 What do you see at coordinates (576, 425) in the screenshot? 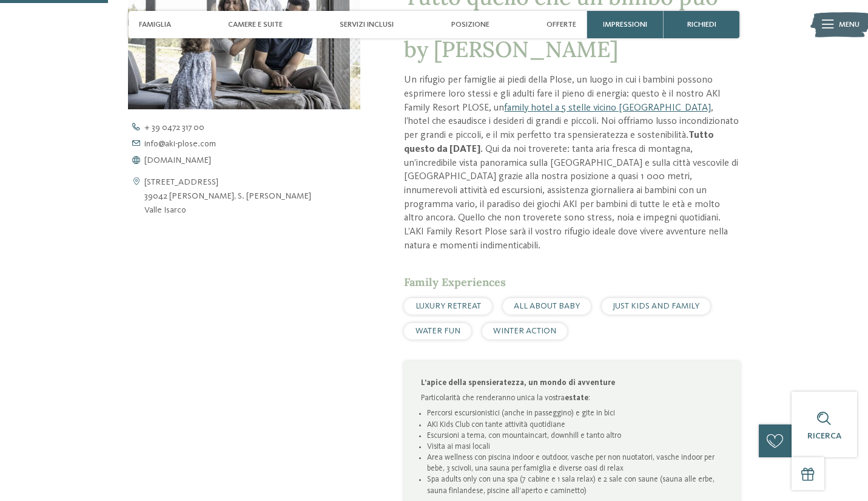
I see `li: AKI Kids Club con tante attività quotidiane` at bounding box center [576, 425].